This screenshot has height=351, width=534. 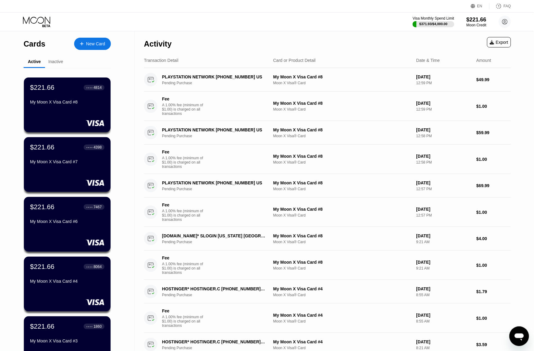 What do you see at coordinates (56, 62) in the screenshot?
I see `div: Inactive` at bounding box center [56, 62].